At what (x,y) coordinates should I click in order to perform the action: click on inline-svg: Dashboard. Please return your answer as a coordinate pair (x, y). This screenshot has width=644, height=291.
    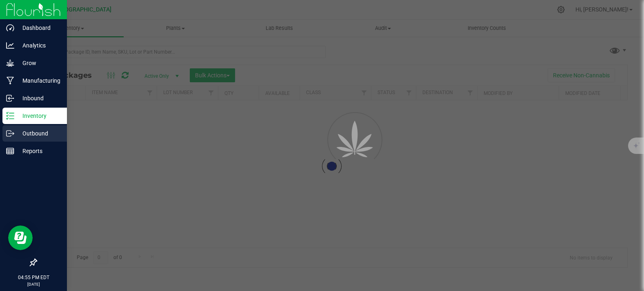
    Looking at the image, I should click on (10, 28).